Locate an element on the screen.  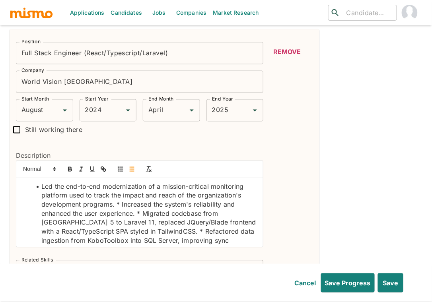
button: Save is located at coordinates (390, 283).